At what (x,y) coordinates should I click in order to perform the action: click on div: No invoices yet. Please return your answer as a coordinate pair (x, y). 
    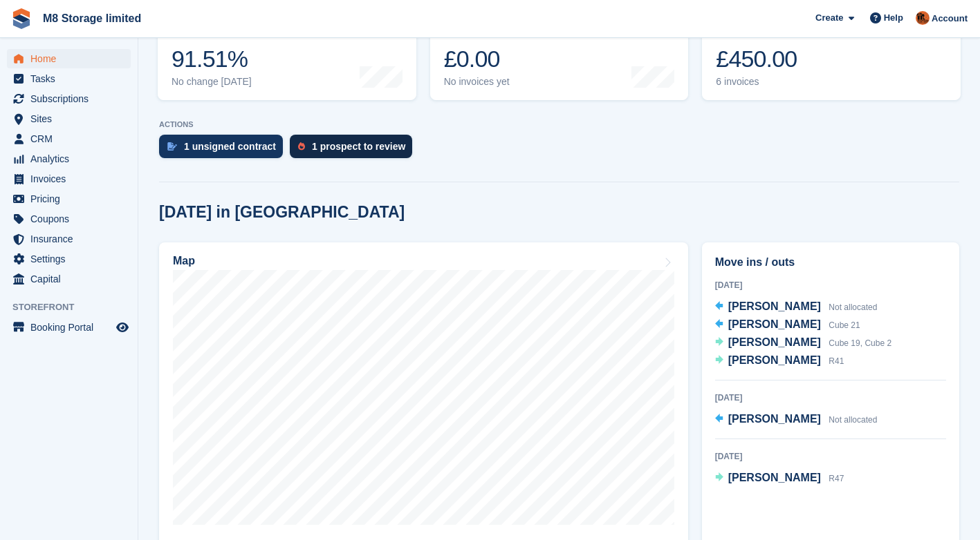
    Looking at the image, I should click on (495, 82).